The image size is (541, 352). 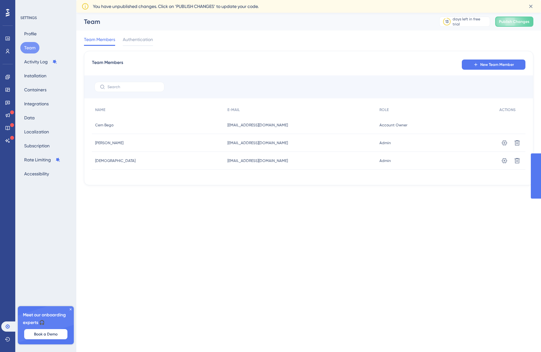 What do you see at coordinates (494, 65) in the screenshot?
I see `button: New Team Member` at bounding box center [494, 65].